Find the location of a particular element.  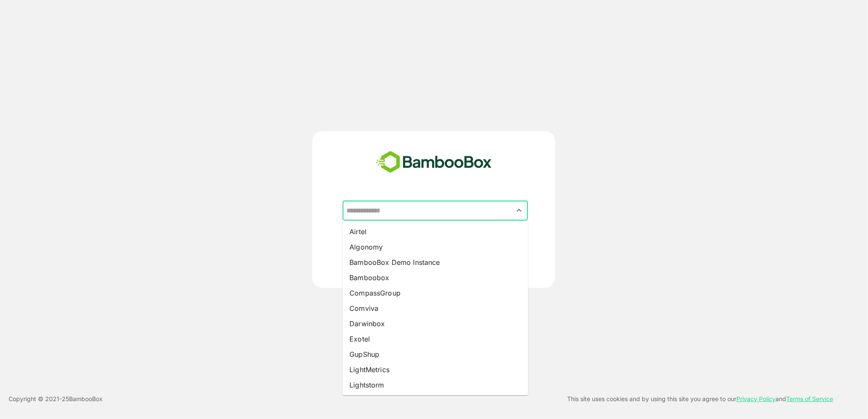

li: PYX Magic is located at coordinates (435, 400).